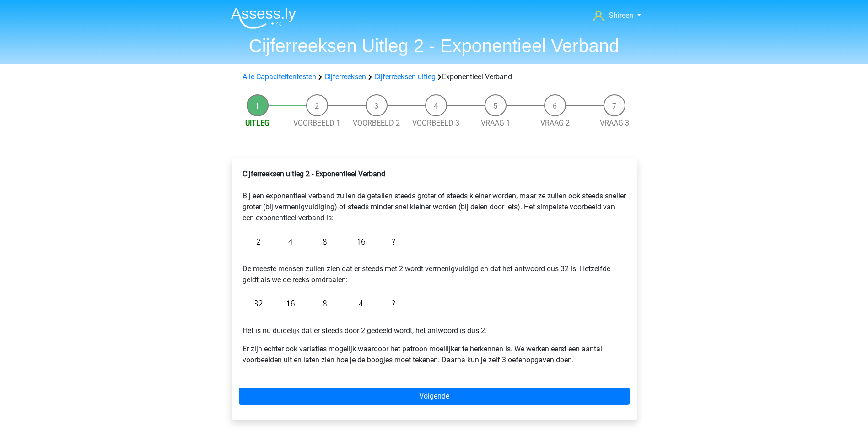 This screenshot has width=868, height=437. I want to click on a: Voorbeeld 3, so click(435, 123).